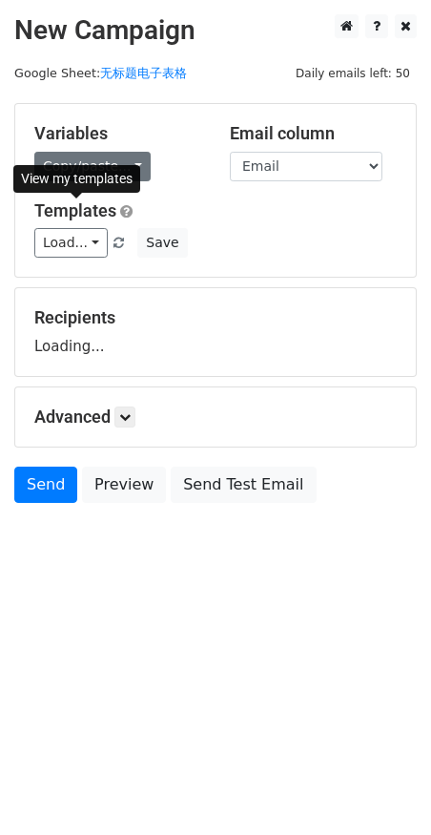 This screenshot has width=431, height=835. What do you see at coordinates (100, 72) in the screenshot?
I see `small: Google Sheet:` at bounding box center [100, 72].